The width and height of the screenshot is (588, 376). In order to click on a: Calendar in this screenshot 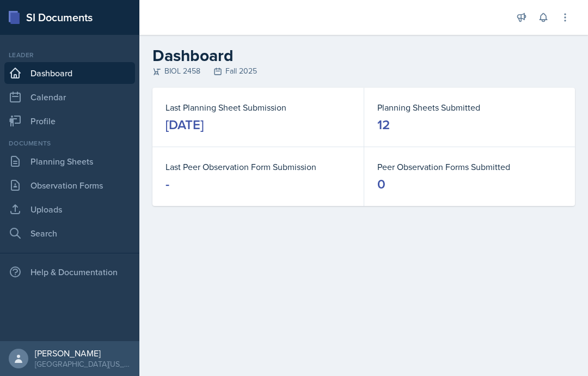, I will do `click(70, 97)`.